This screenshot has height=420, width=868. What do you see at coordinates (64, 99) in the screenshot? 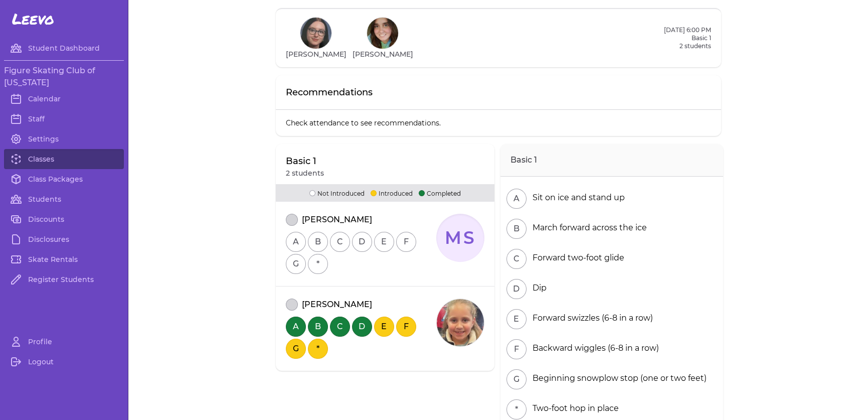
I see `a: Calendar` at bounding box center [64, 99].